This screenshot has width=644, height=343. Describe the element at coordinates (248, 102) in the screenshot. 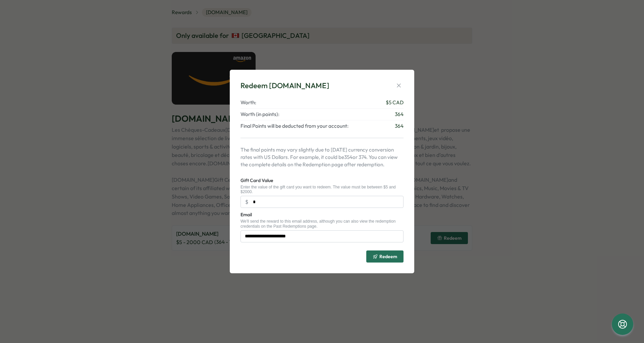

I see `span: Worth:` at that location.